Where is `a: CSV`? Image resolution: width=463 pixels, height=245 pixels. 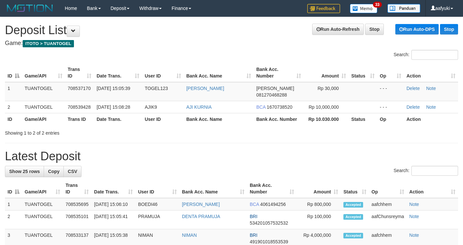
a: CSV is located at coordinates (72, 171).